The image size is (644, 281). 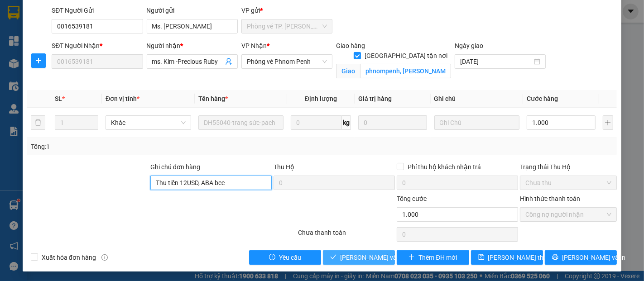 I want to click on div: Người nhận, so click(x=192, y=46).